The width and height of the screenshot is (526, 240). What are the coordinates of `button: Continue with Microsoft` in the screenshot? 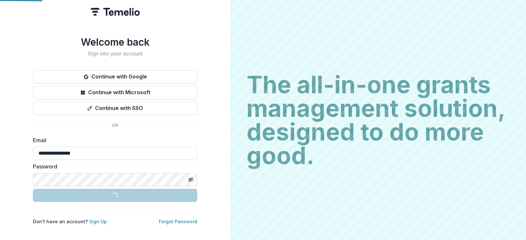 It's located at (115, 93).